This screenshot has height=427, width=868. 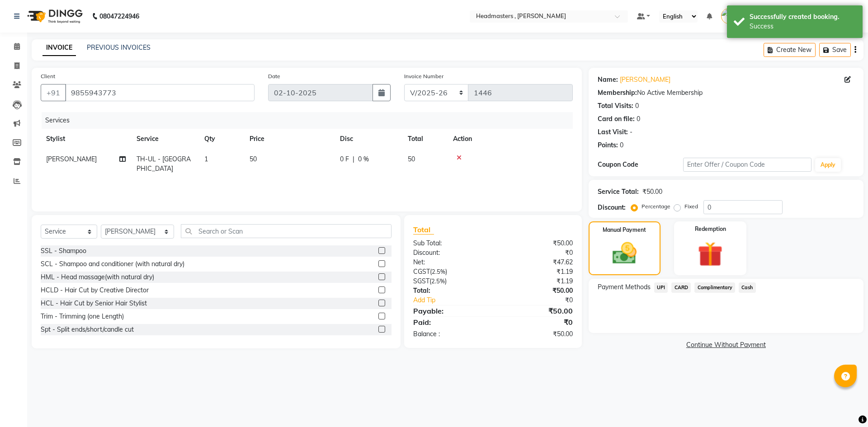 I want to click on span: Total, so click(x=423, y=229).